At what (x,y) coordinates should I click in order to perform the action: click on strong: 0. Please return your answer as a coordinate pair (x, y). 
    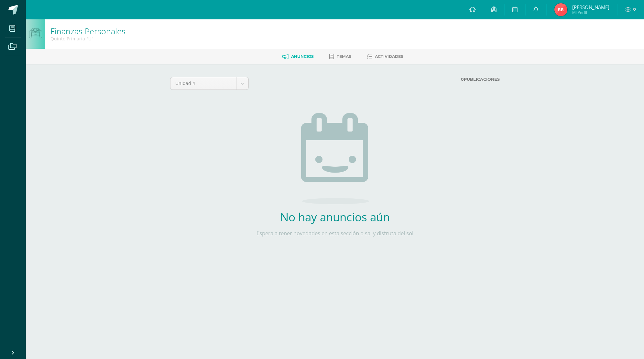
    Looking at the image, I should click on (462, 79).